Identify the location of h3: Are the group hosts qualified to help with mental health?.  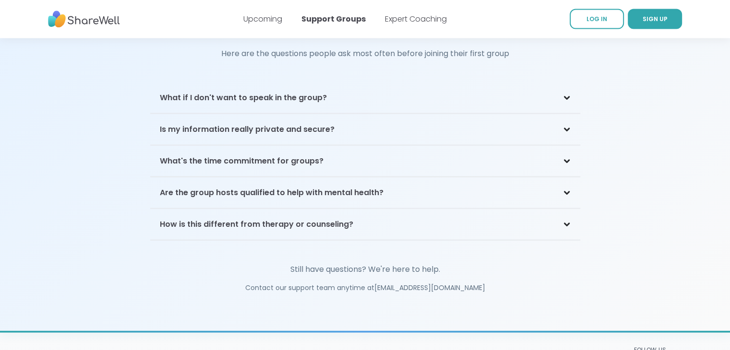
(272, 193).